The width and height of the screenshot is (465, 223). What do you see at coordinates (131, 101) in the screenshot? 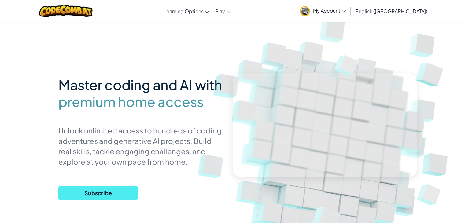
I see `span: premium home access` at bounding box center [131, 101].